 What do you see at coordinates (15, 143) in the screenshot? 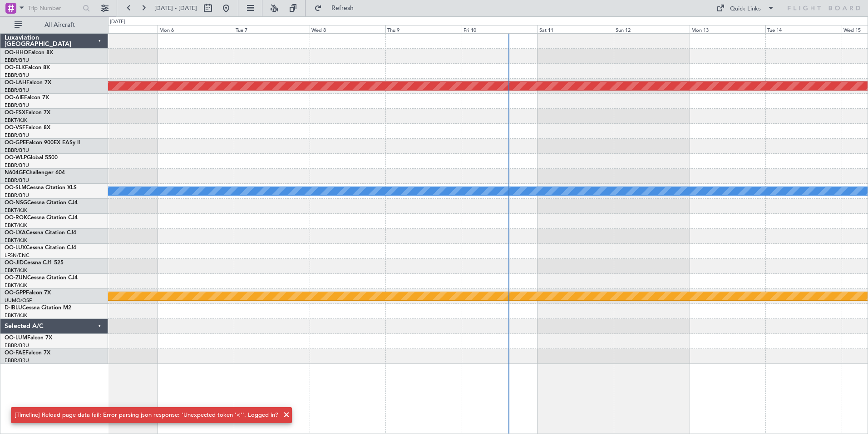
I see `span: OO-GPE` at bounding box center [15, 143].